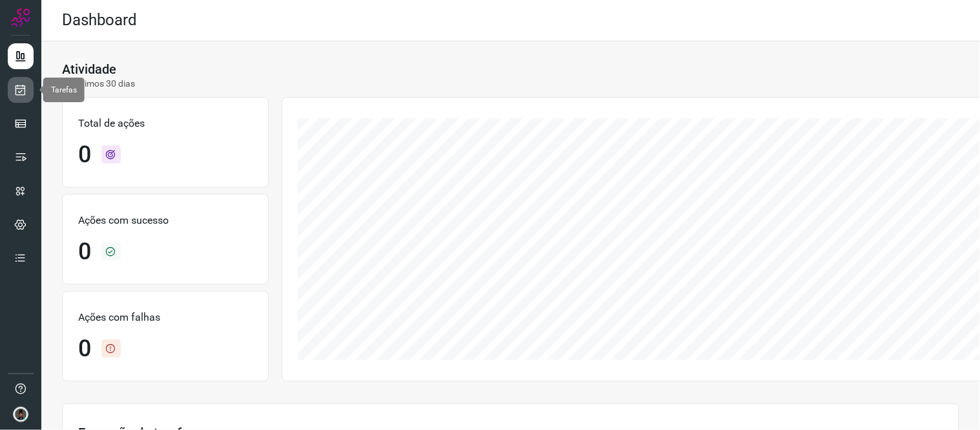 This screenshot has height=430, width=980. What do you see at coordinates (64, 90) in the screenshot?
I see `span: Tarefas` at bounding box center [64, 90].